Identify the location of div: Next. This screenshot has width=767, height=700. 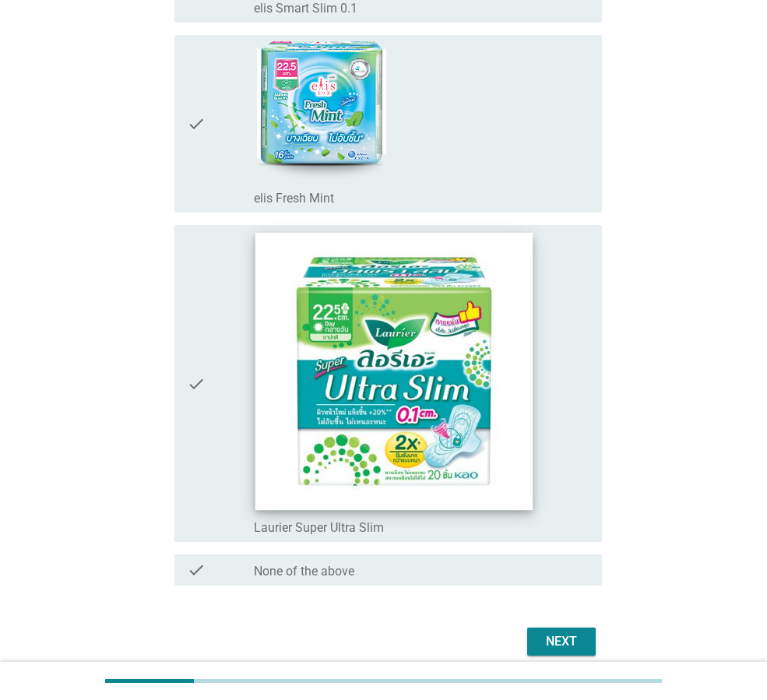
(562, 641).